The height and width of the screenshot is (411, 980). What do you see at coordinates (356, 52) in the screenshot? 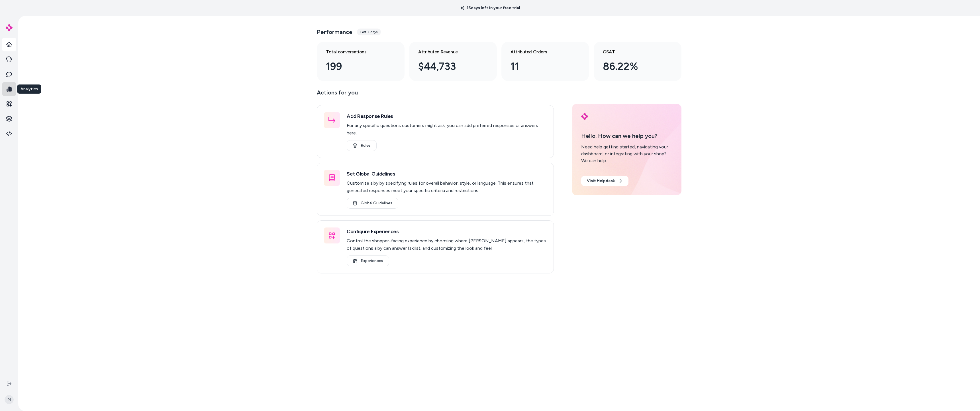
I see `h3: Total conversations` at bounding box center [356, 52].